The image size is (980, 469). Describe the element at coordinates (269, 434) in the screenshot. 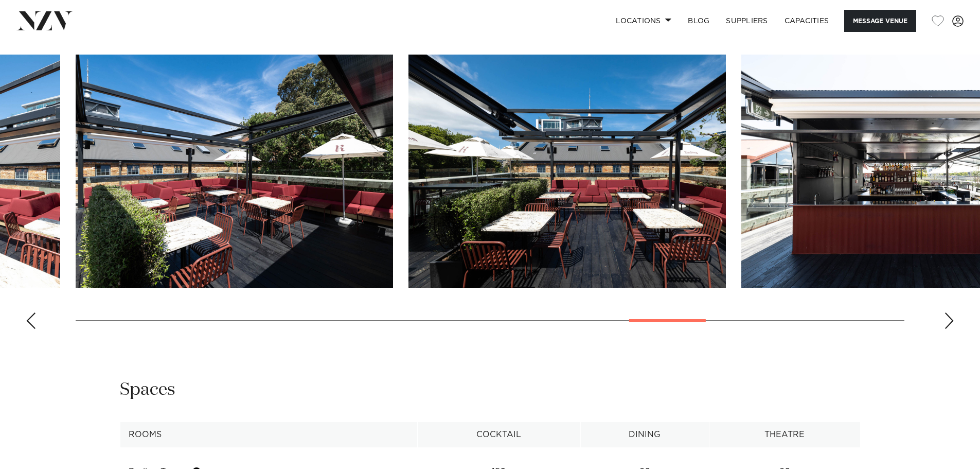

I see `th: Rooms` at that location.